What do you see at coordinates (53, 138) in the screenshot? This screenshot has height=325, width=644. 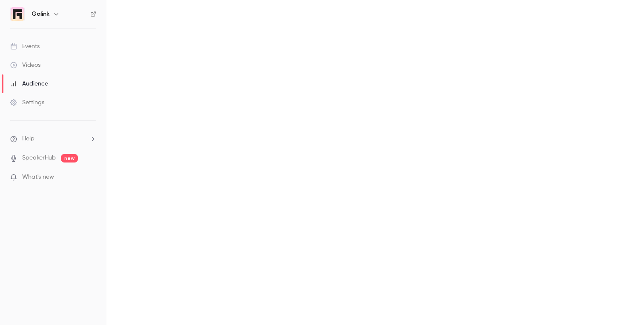 I see `li: help-dropdown-opener` at bounding box center [53, 138].